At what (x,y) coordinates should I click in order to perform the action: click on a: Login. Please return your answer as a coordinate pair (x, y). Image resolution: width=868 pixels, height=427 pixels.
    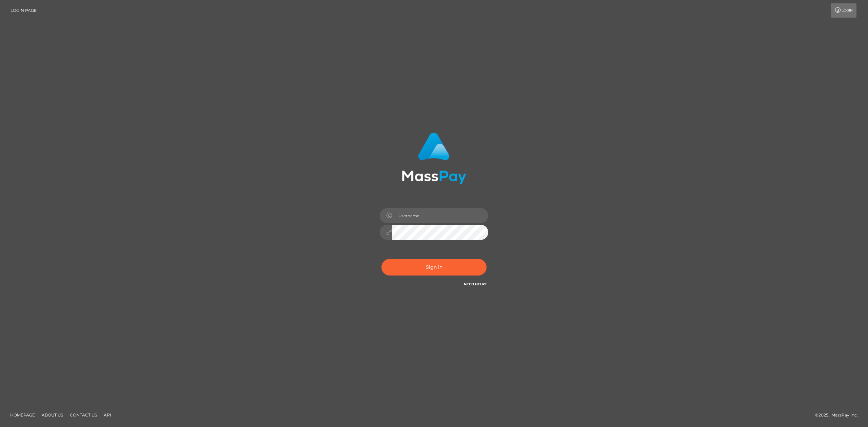
    Looking at the image, I should click on (843, 11).